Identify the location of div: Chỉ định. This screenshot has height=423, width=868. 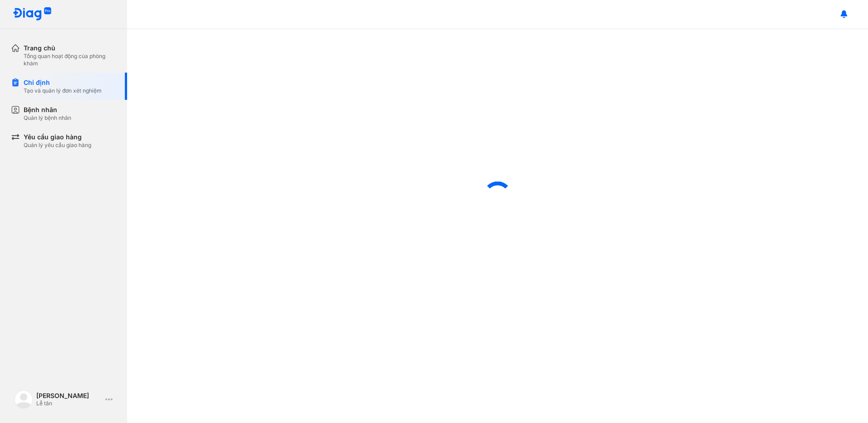
(62, 83).